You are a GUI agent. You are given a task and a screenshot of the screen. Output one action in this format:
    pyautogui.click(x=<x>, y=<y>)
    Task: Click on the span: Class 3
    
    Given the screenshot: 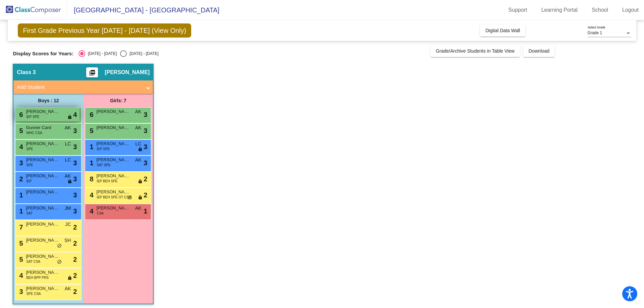 What is the action you would take?
    pyautogui.click(x=26, y=72)
    